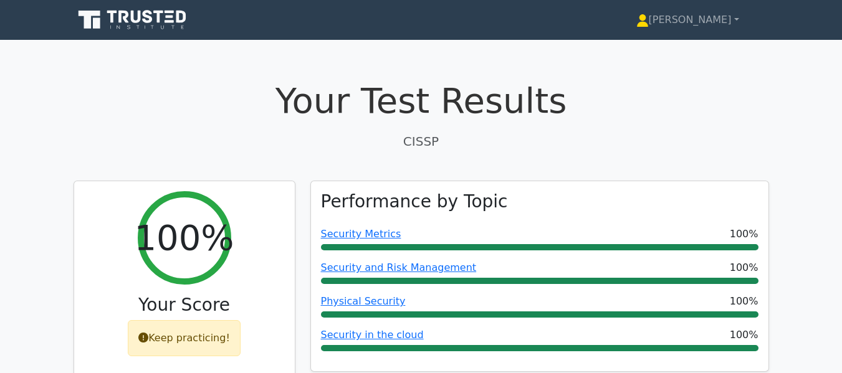 The height and width of the screenshot is (373, 842). I want to click on a: Security and Risk Management, so click(399, 267).